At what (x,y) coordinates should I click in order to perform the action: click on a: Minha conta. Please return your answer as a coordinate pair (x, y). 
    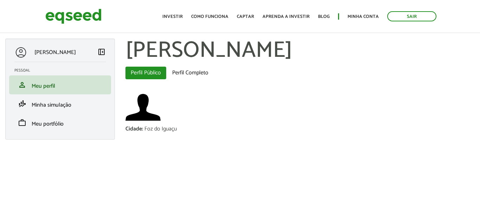
    Looking at the image, I should click on (363, 17).